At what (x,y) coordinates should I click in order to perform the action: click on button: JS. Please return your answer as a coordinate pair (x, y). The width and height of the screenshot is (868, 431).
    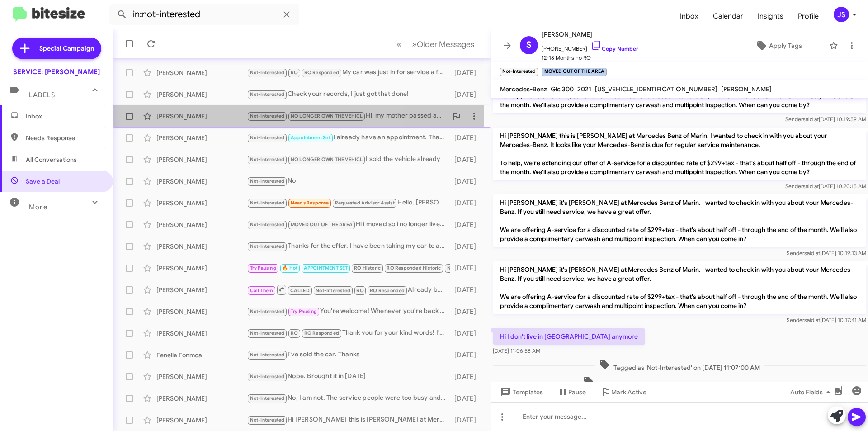
    Looking at the image, I should click on (842, 15).